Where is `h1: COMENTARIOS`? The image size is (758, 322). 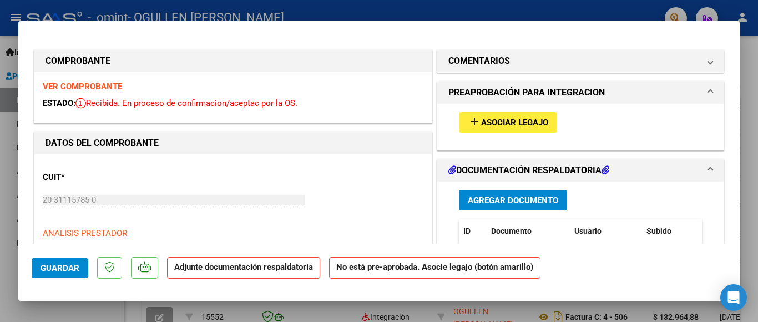 h1: COMENTARIOS is located at coordinates (479, 61).